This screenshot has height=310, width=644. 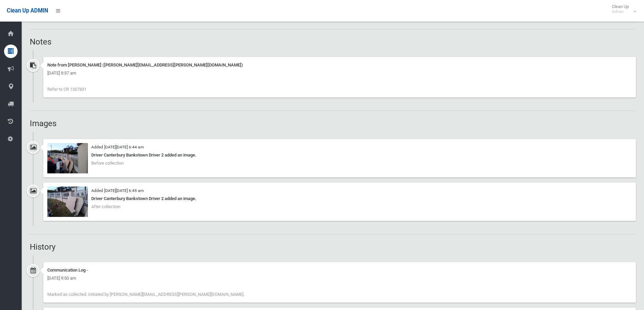 What do you see at coordinates (333, 123) in the screenshot?
I see `h2: Images` at bounding box center [333, 123].